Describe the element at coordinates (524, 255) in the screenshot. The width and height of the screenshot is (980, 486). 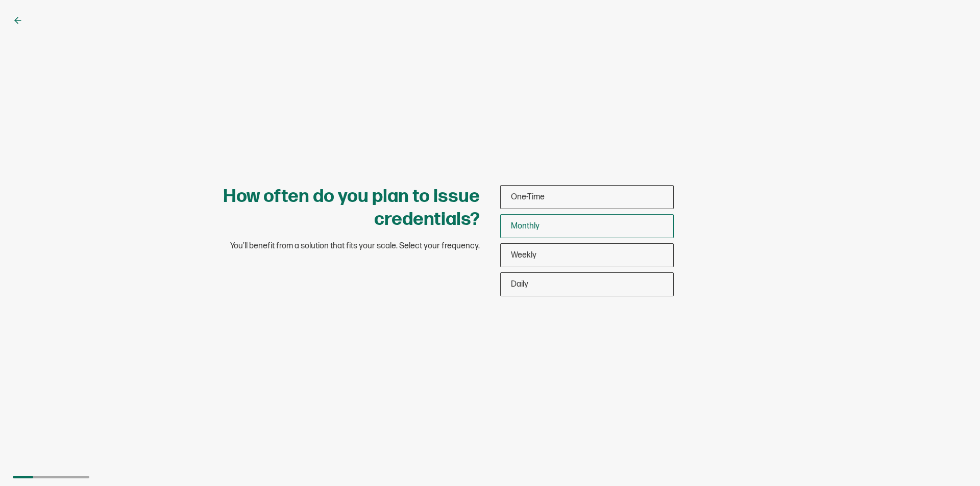
I see `span: Weekly` at that location.